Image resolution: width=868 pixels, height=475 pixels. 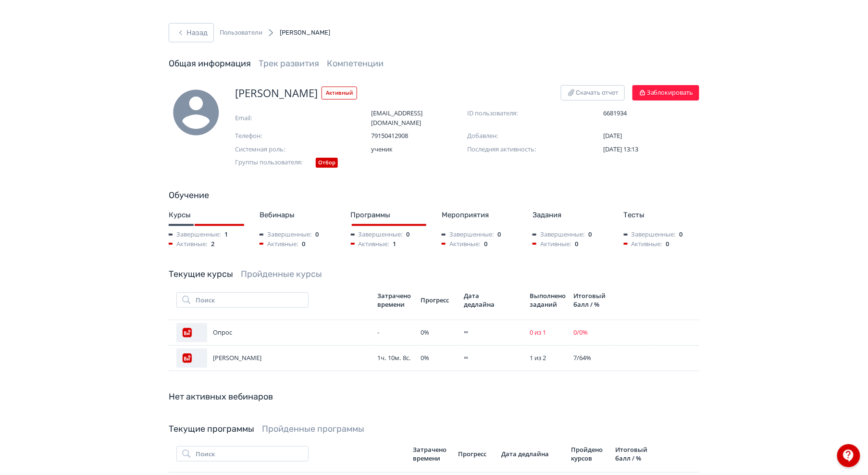 What do you see at coordinates (192, 33) in the screenshot?
I see `button: Назад` at bounding box center [192, 33].